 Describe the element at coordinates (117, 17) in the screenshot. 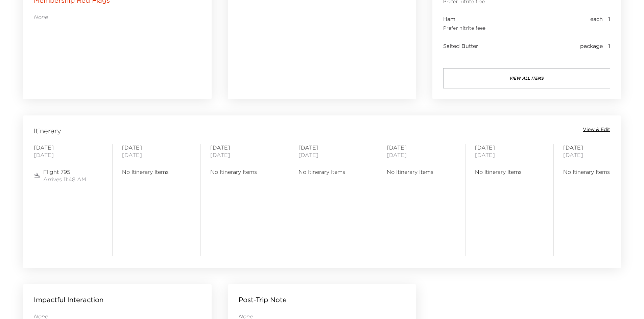

I see `p: None` at that location.